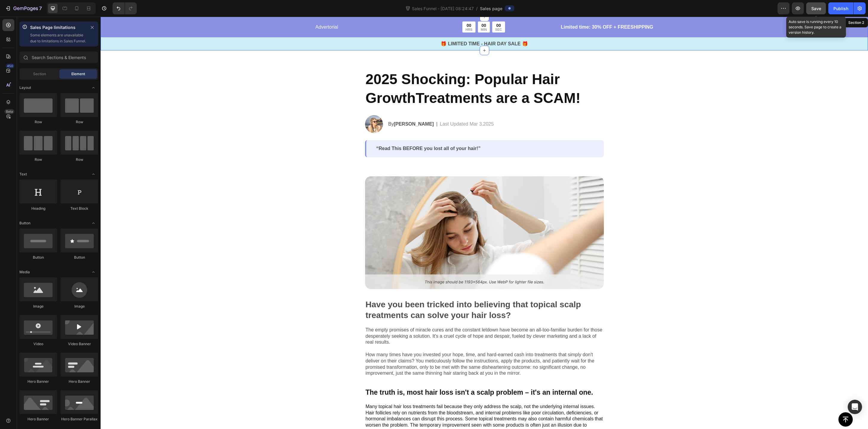  Describe the element at coordinates (39, 74) in the screenshot. I see `span: Section` at that location.